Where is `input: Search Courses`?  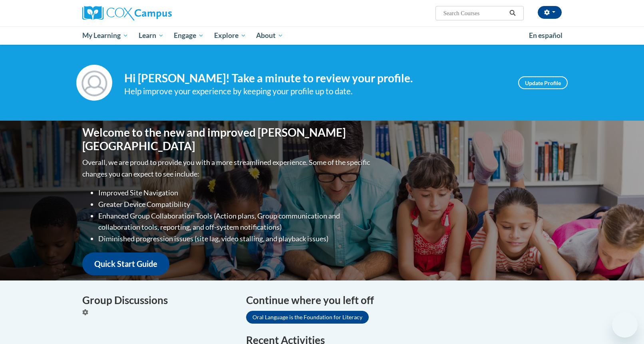 input: Search Courses is located at coordinates (474, 13).